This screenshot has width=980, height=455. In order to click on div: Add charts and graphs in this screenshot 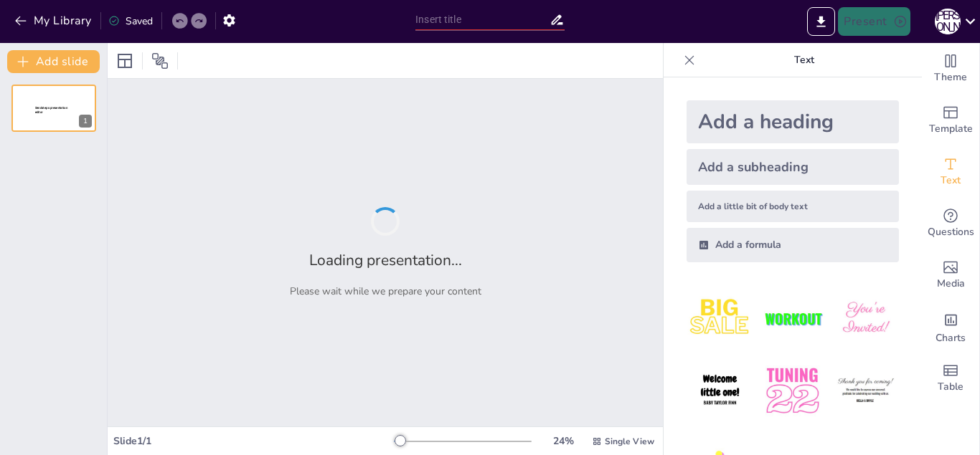, I will do `click(950, 327)`.